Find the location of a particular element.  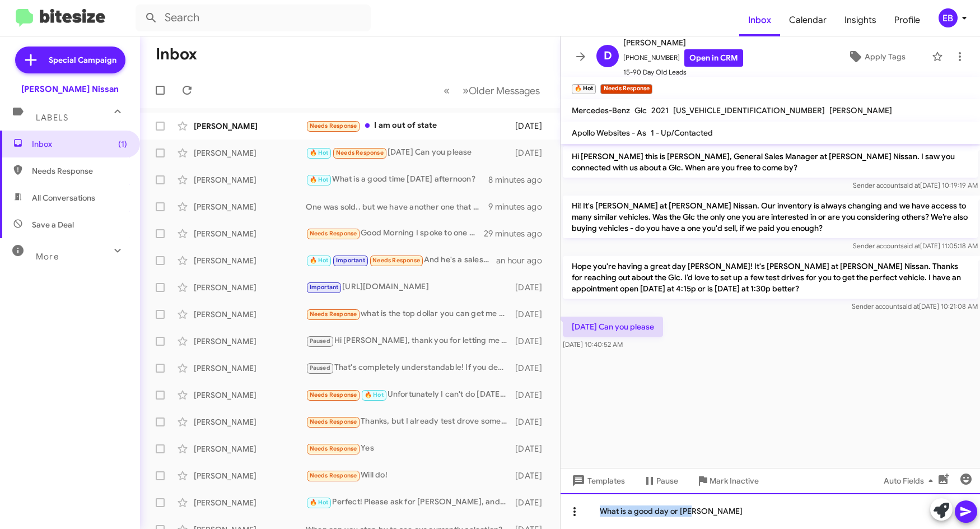

span: Older Messages is located at coordinates (504, 91).